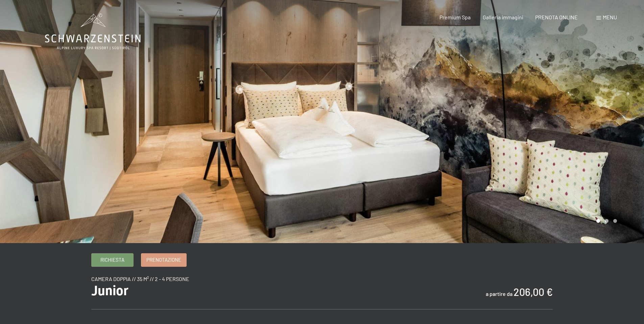 This screenshot has width=644, height=324. What do you see at coordinates (112, 260) in the screenshot?
I see `a: Richiesta` at bounding box center [112, 260].